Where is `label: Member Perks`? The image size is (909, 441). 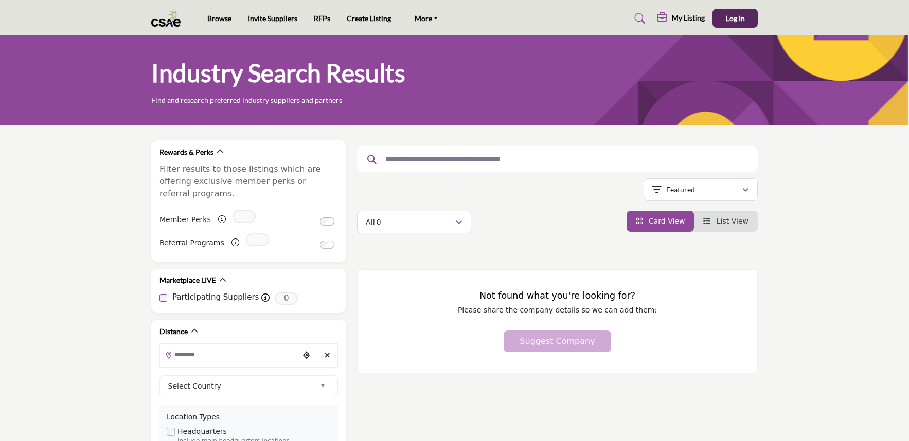 label: Member Perks is located at coordinates (185, 220).